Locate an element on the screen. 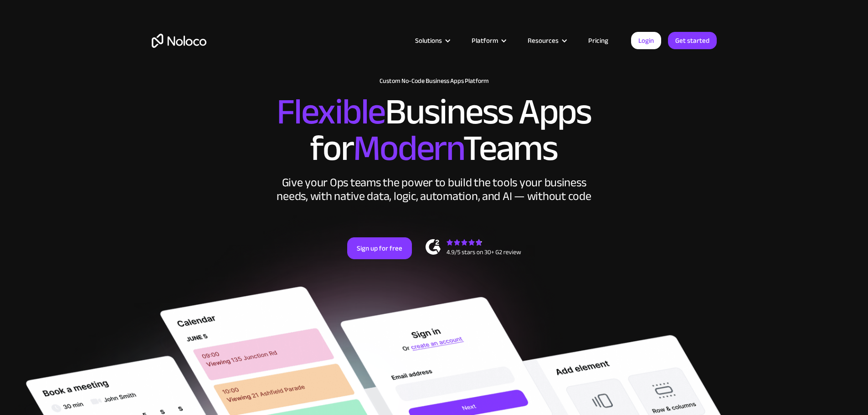 The height and width of the screenshot is (415, 868). span: Modern is located at coordinates (408, 148).